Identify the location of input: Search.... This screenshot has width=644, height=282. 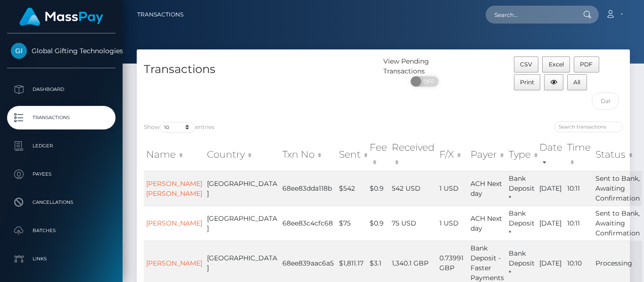
(530, 15).